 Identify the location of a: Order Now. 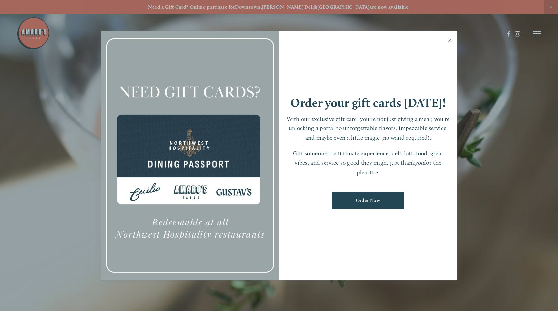
(368, 200).